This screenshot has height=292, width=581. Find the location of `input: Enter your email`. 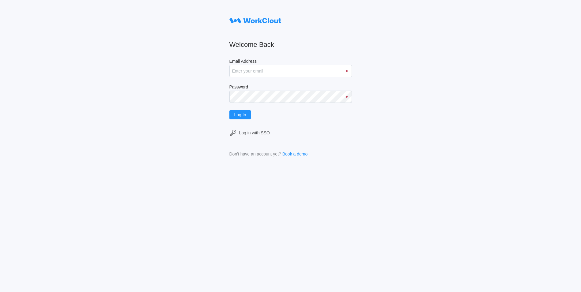

input: Enter your email is located at coordinates (291, 71).